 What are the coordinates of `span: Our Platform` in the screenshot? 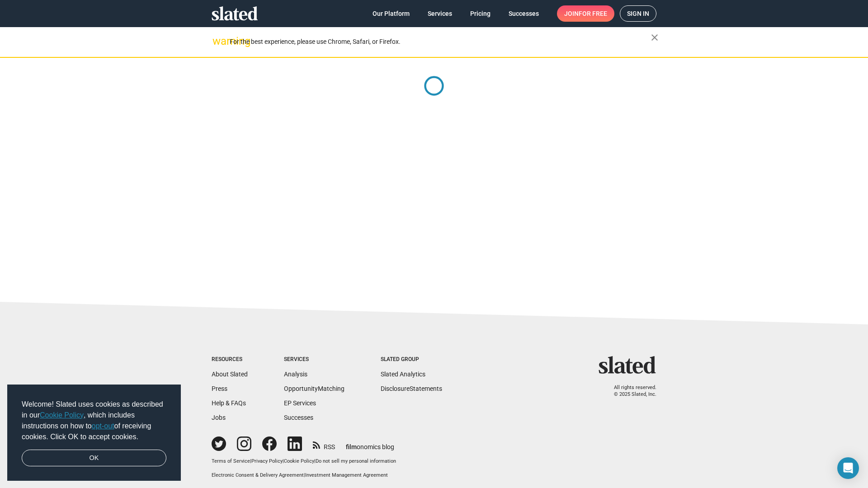 It's located at (391, 13).